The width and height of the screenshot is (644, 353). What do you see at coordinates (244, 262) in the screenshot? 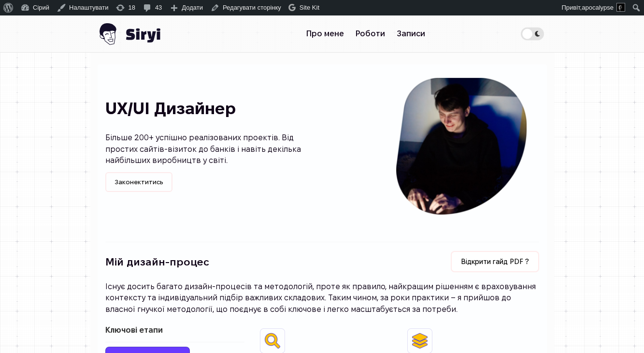
I see `h2: Мій дизайн-процес` at bounding box center [244, 262].